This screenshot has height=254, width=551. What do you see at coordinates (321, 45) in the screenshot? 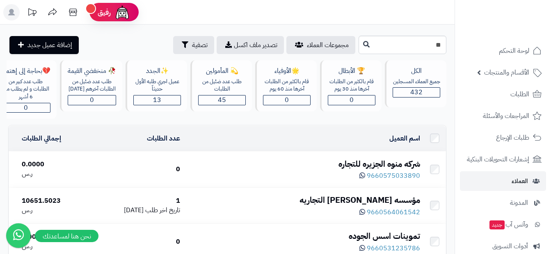
I see `a: مجموعات العملاء` at bounding box center [321, 45].